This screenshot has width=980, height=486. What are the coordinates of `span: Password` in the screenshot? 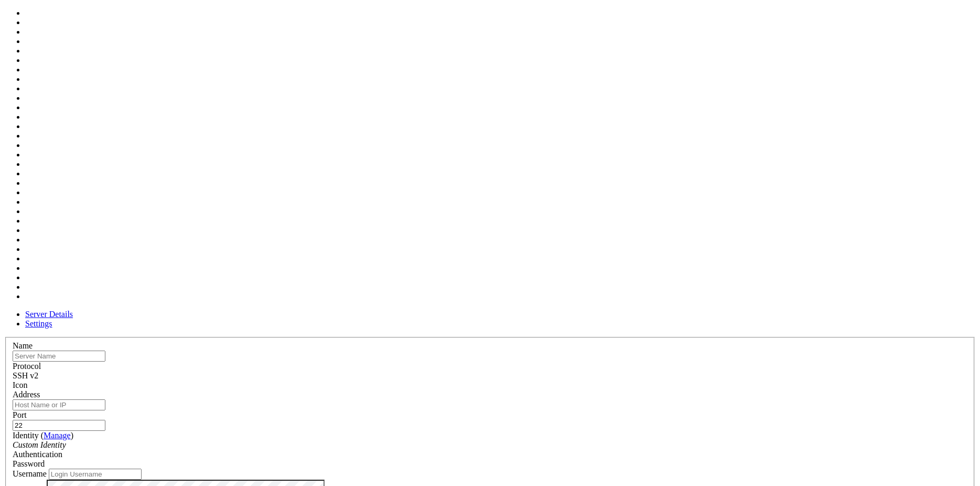 It's located at (28, 463).